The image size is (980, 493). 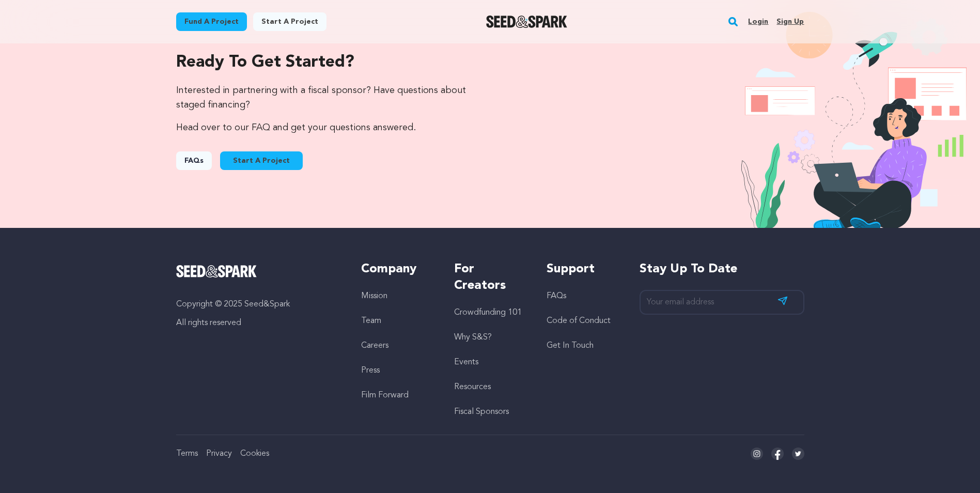 What do you see at coordinates (187, 454) in the screenshot?
I see `a: Terms` at bounding box center [187, 454].